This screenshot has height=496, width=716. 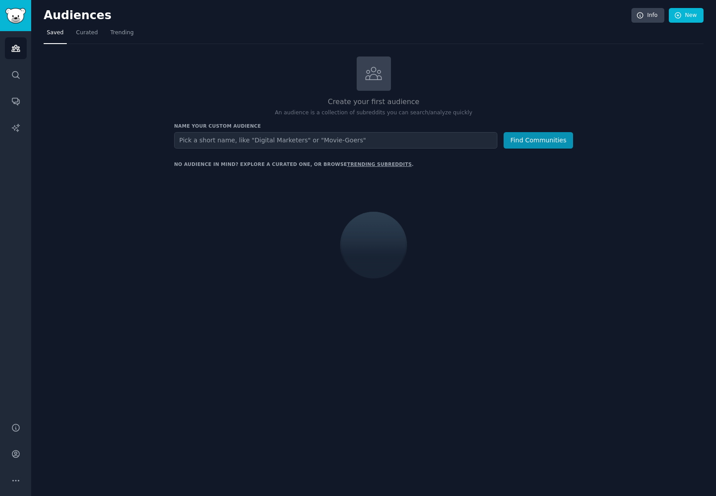 I want to click on a: Saved, so click(x=55, y=35).